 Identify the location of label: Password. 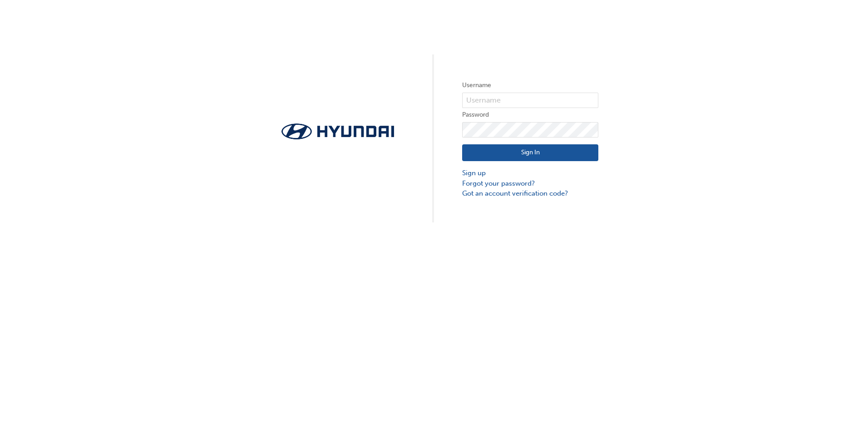
(530, 115).